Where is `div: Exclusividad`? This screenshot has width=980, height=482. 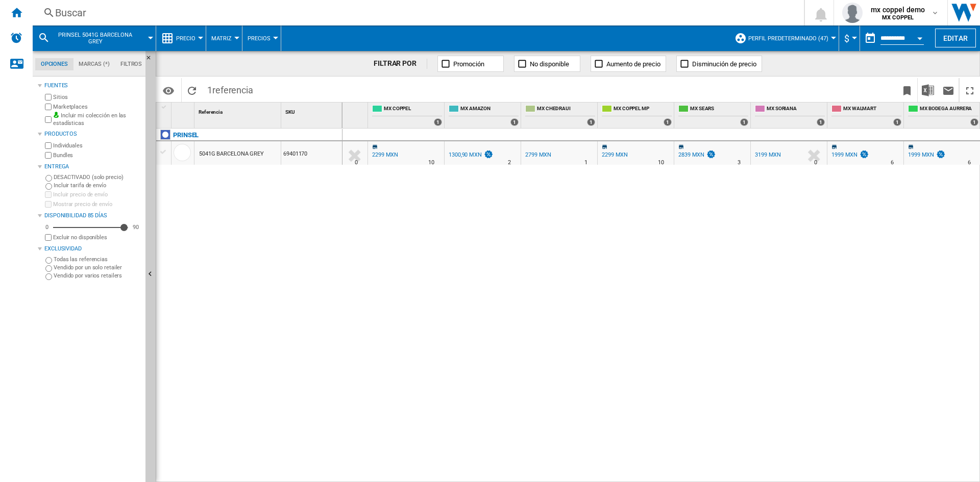 div: Exclusividad is located at coordinates (93, 249).